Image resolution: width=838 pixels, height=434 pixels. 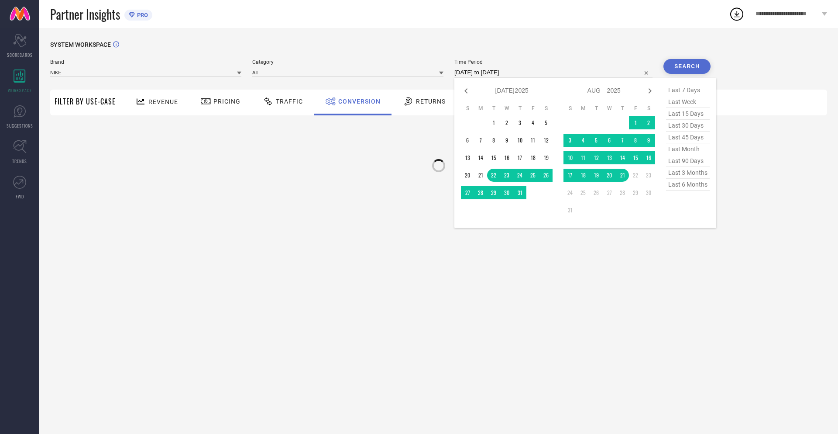 What do you see at coordinates (494, 123) in the screenshot?
I see `td: Tue Jul 01 2025` at bounding box center [494, 123].